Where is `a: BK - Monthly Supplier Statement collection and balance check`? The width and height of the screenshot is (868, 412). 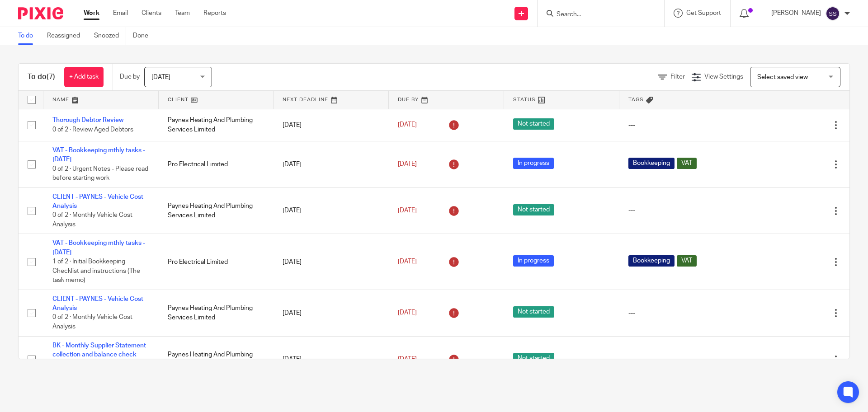 a: BK - Monthly Supplier Statement collection and balance check is located at coordinates (99, 350).